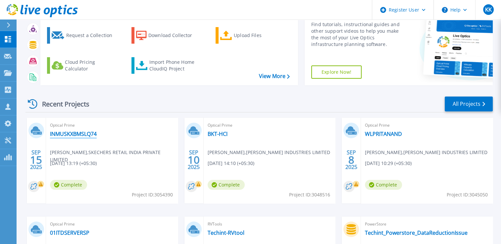 Image resolution: width=501 pixels, height=244 pixels. What do you see at coordinates (70, 233) in the screenshot?
I see `a: 01ITDSERVERSP` at bounding box center [70, 233].